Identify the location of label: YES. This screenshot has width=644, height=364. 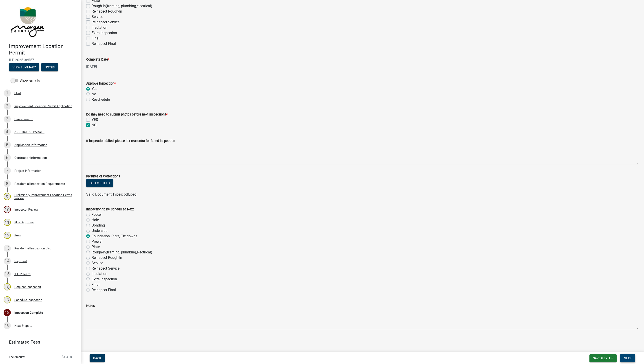
(95, 120).